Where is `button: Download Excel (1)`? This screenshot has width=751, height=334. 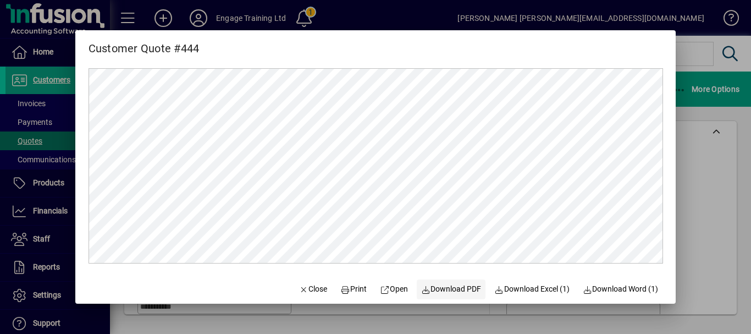 button: Download Excel (1) is located at coordinates (532, 289).